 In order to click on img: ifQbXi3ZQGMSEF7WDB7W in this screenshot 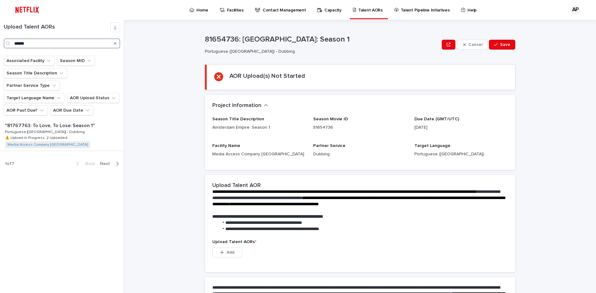, I will do `click(27, 10)`.